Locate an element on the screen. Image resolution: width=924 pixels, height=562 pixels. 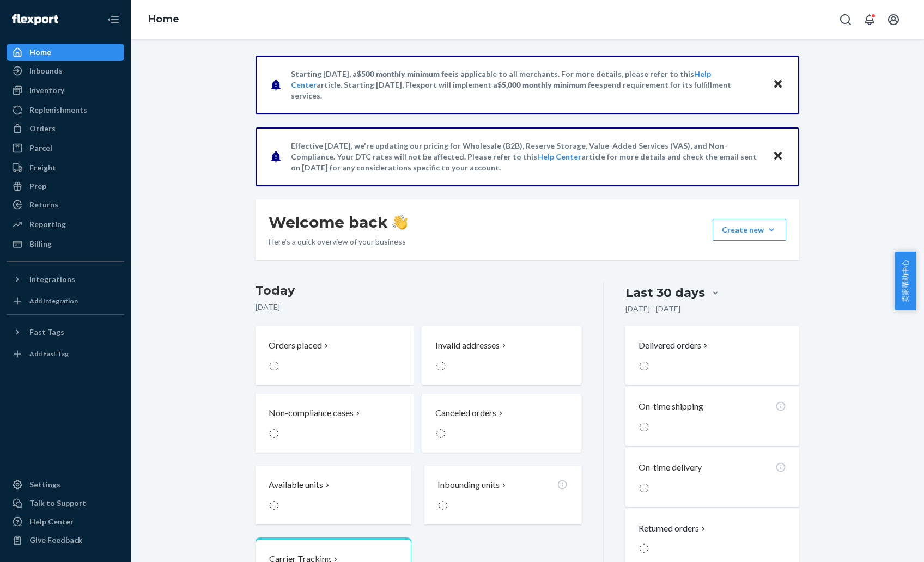
div: Help Center is located at coordinates (51, 521).